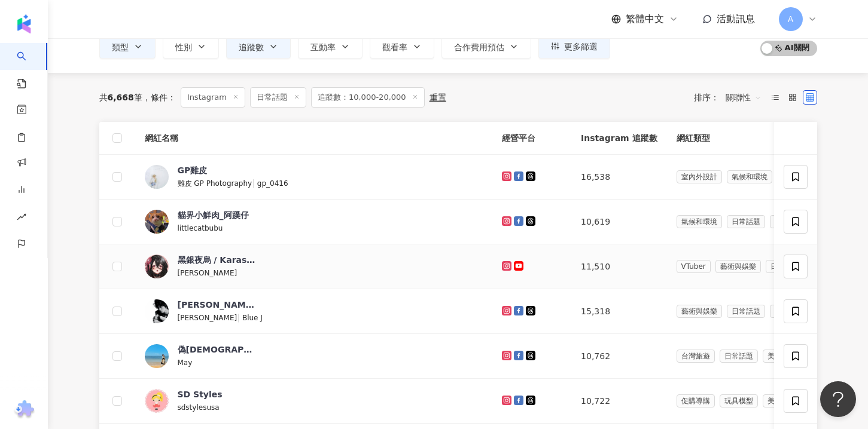 The width and height of the screenshot is (868, 429). Describe the element at coordinates (395, 47) in the screenshot. I see `span: 觀看率` at that location.